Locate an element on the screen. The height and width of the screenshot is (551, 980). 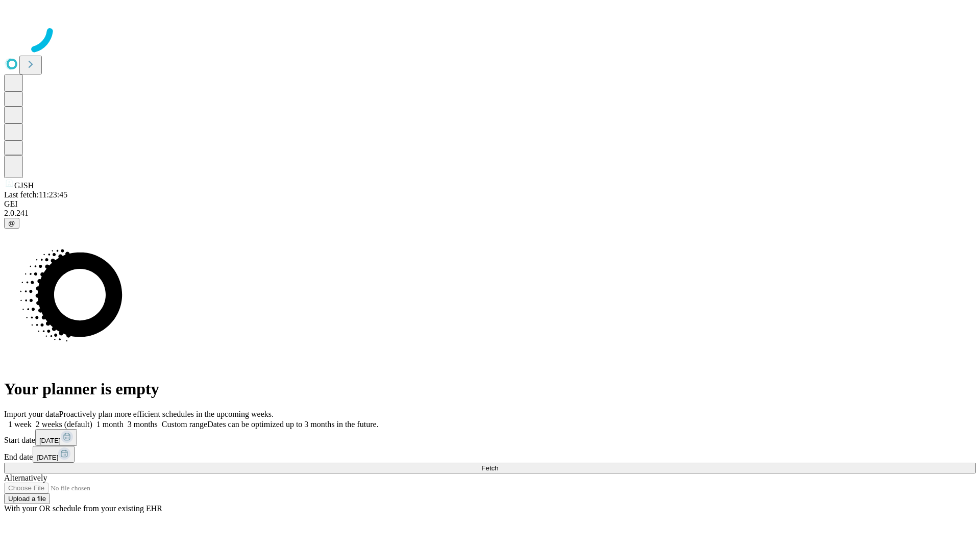
button: Upload a file is located at coordinates (27, 498).